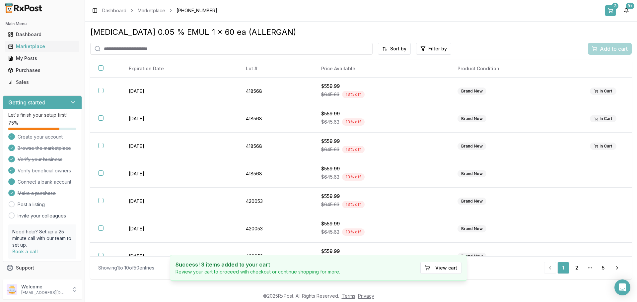  Describe the element at coordinates (603, 268) in the screenshot. I see `a: 5` at that location.